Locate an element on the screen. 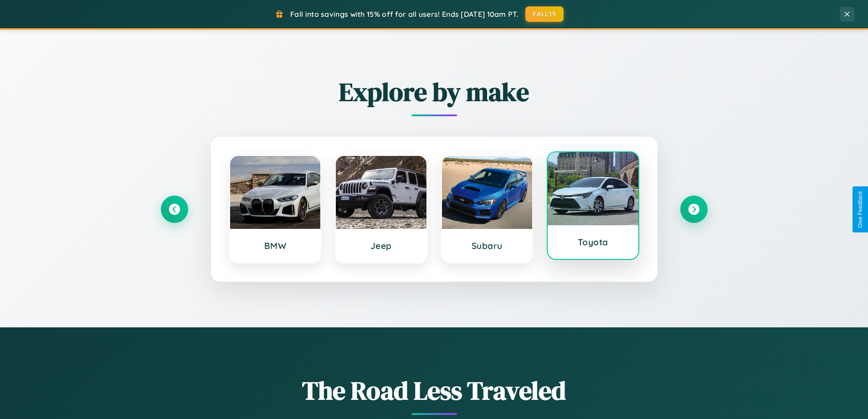 The image size is (868, 419). h2: Explore by make is located at coordinates (434, 92).